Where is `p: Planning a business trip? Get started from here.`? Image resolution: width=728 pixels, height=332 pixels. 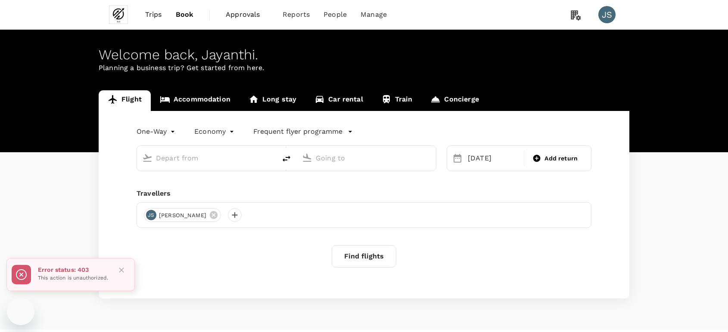 p: Planning a business trip? Get started from here. is located at coordinates (364, 68).